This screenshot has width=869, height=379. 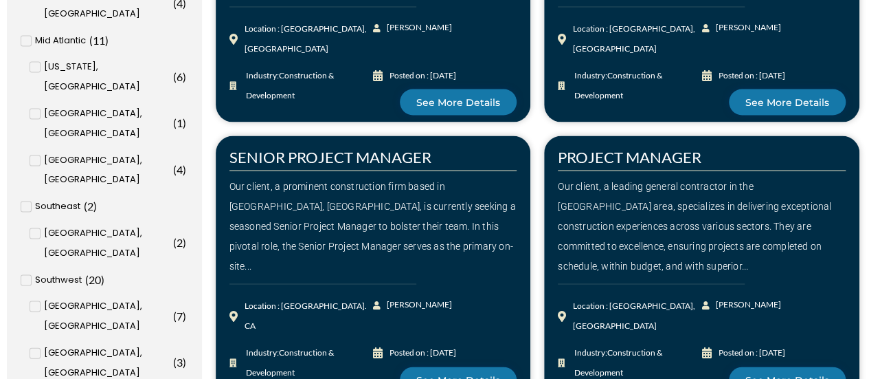 I want to click on a: SENIOR PROJECT MANAGER, so click(x=330, y=157).